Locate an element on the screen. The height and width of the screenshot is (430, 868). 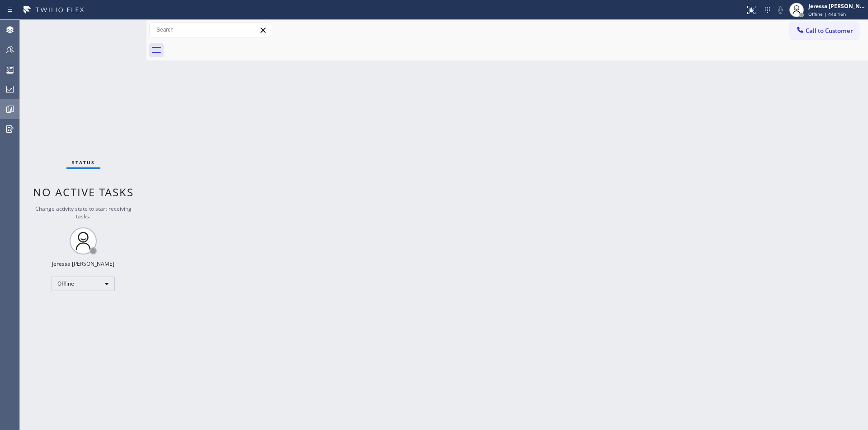
div: Offline is located at coordinates (83, 284).